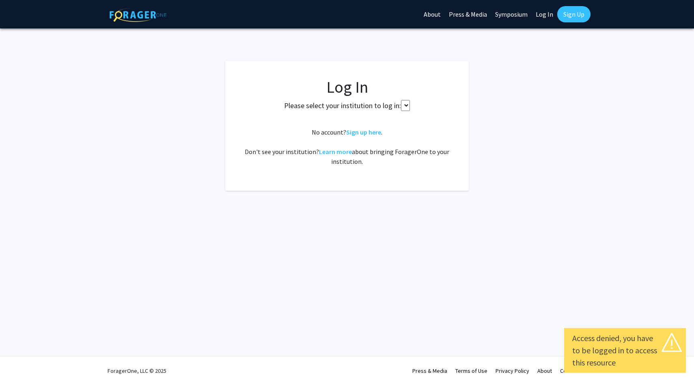 This screenshot has height=385, width=694. What do you see at coordinates (343, 105) in the screenshot?
I see `label: Please select your institution to log in:` at bounding box center [343, 105].